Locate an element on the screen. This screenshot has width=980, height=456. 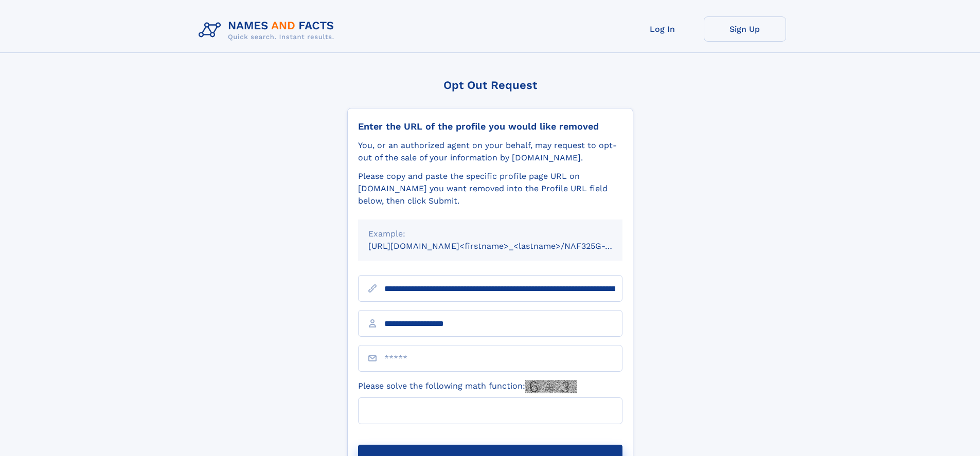
div: Example: is located at coordinates (490, 234).